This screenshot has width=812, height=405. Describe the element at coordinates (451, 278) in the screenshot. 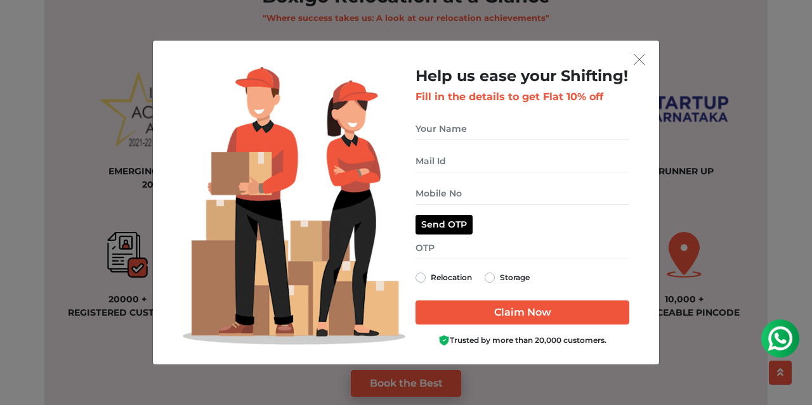

I see `label: Relocation` at that location.